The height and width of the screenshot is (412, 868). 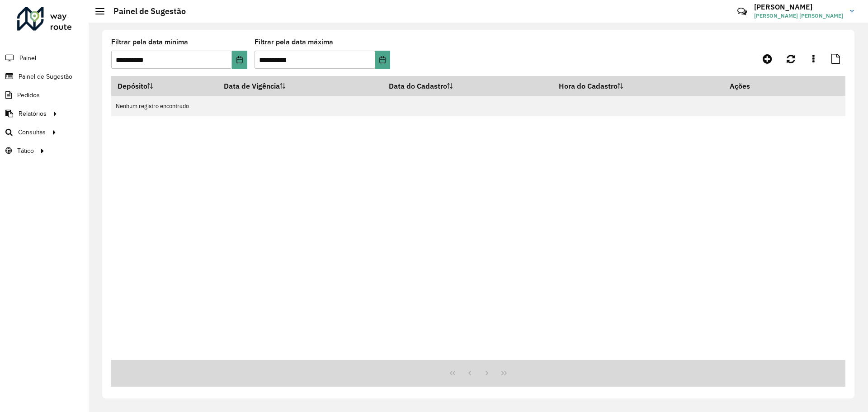 What do you see at coordinates (145, 11) in the screenshot?
I see `h2: Painel de Sugestão` at bounding box center [145, 11].